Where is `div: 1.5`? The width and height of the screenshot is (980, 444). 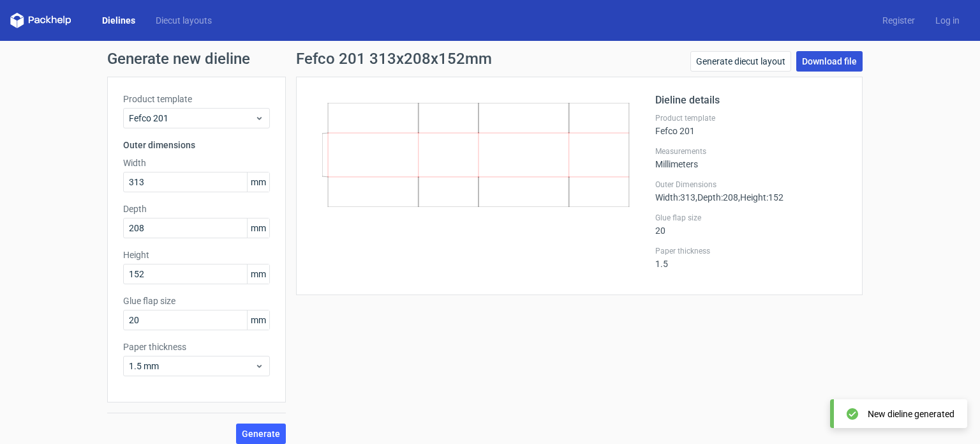 div: 1.5 is located at coordinates (751, 258).